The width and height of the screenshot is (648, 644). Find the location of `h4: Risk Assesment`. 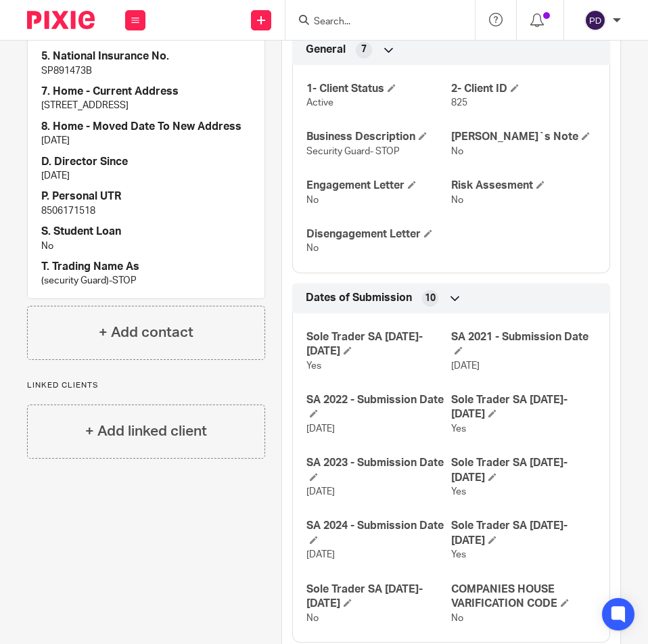

h4: Risk Assesment is located at coordinates (524, 186).